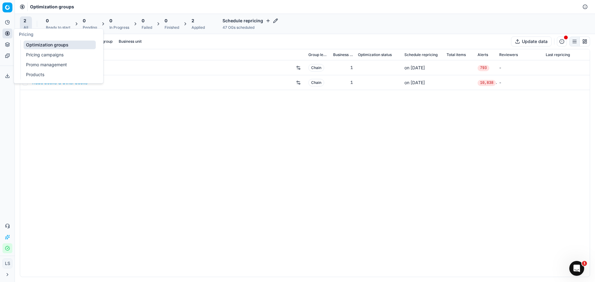  Describe the element at coordinates (90, 28) in the screenshot. I see `div: Pending` at that location.